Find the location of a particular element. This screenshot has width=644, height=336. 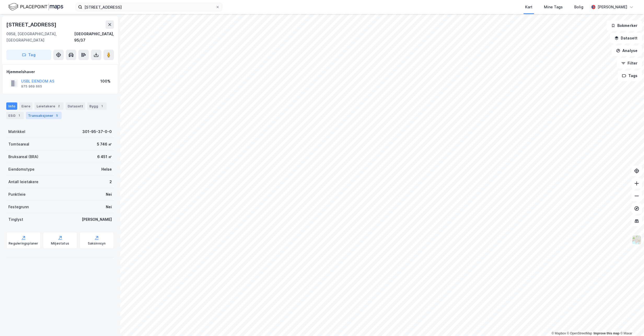

div: Miljøstatus is located at coordinates (60, 243).